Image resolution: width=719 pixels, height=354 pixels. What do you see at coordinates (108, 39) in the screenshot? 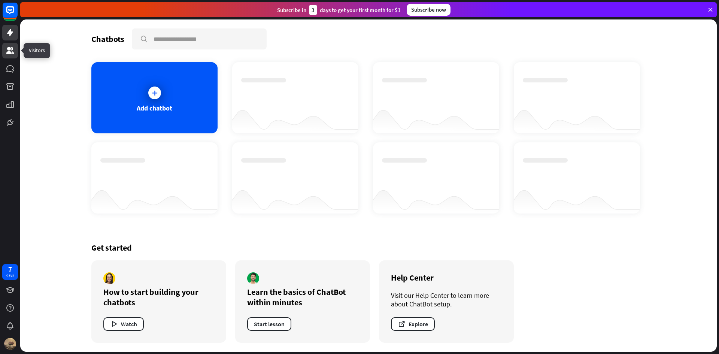
I see `div: Chatbots` at bounding box center [108, 39].